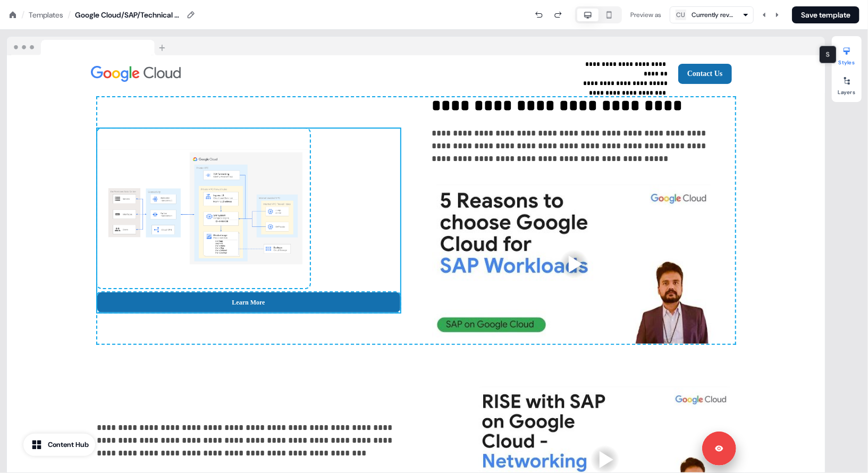 The width and height of the screenshot is (868, 473). Describe the element at coordinates (46, 15) in the screenshot. I see `div: Templates` at that location.